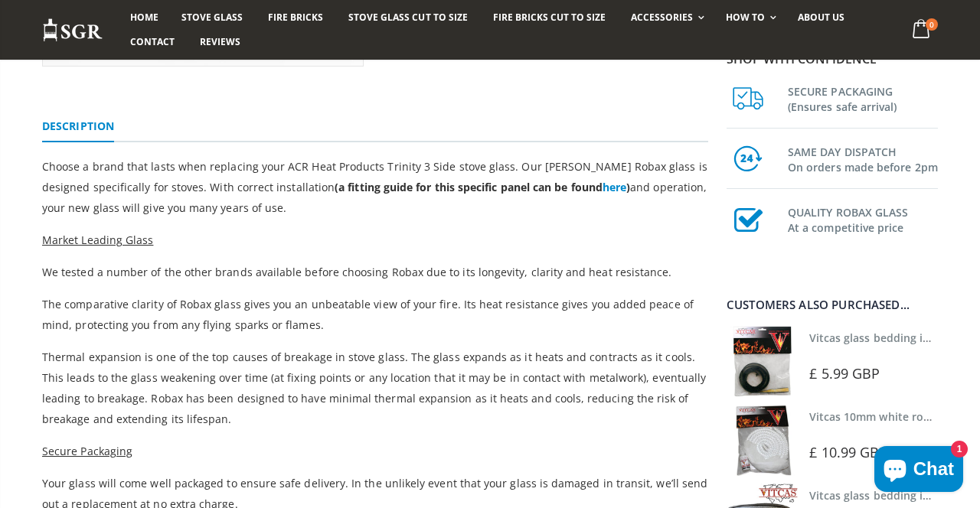 Image resolution: width=980 pixels, height=508 pixels. Describe the element at coordinates (549, 18) in the screenshot. I see `a: Fire Bricks Cut To Size` at that location.